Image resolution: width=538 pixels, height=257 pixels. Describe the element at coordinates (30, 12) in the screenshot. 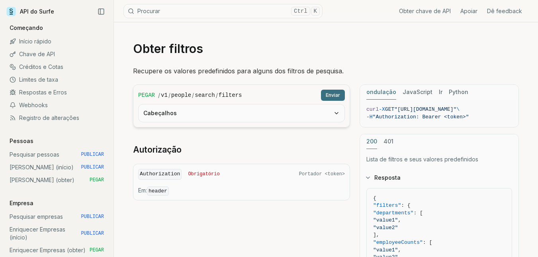

I see `a: API do Surfe` at that location.